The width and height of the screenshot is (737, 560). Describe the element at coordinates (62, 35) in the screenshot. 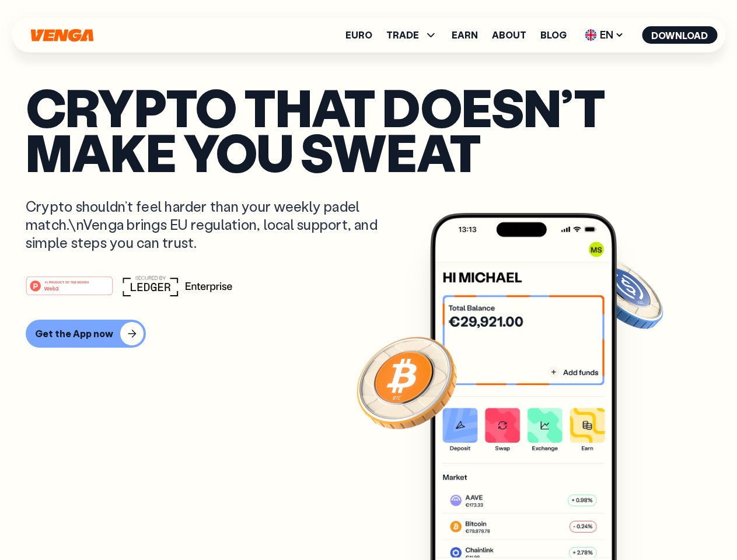

I see `svg: Home` at that location.